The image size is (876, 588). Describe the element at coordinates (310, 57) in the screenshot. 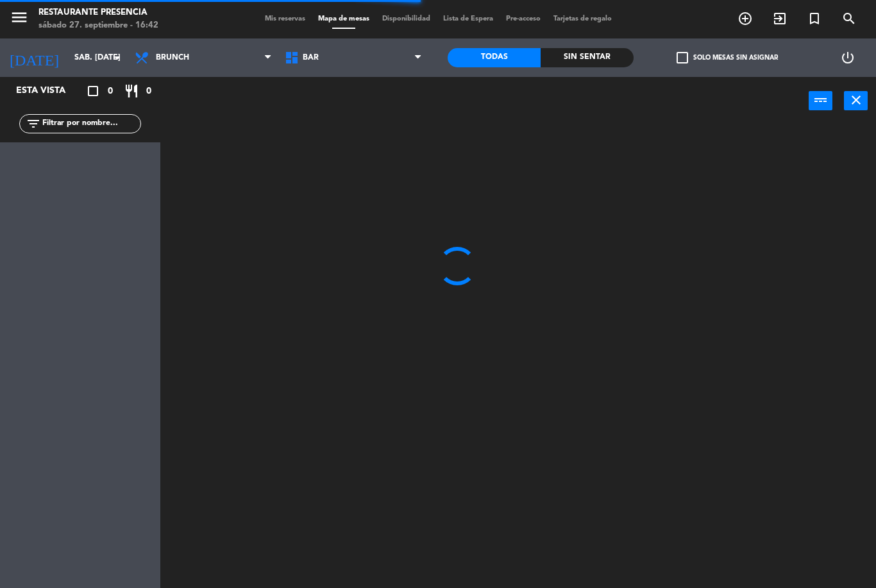

I see `span: BAR` at that location.